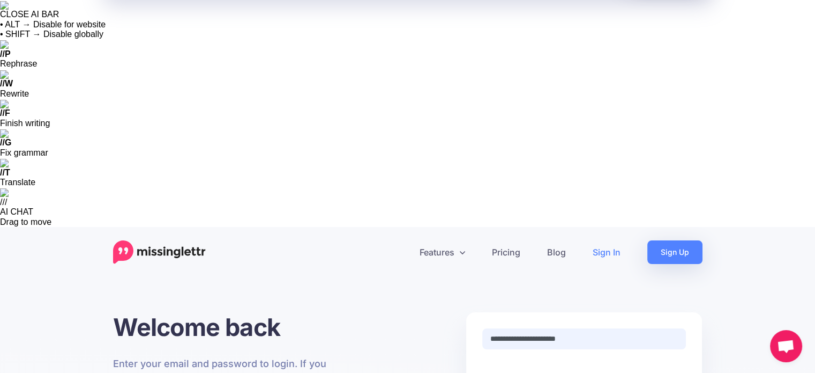 This screenshot has height=373, width=815. What do you see at coordinates (675, 252) in the screenshot?
I see `a: Sign Up` at bounding box center [675, 252].